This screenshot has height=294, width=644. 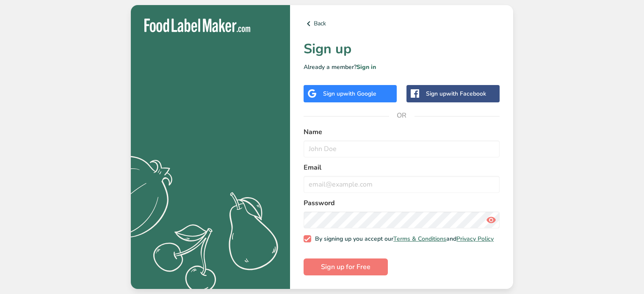 I want to click on input: John Doe, so click(x=402, y=149).